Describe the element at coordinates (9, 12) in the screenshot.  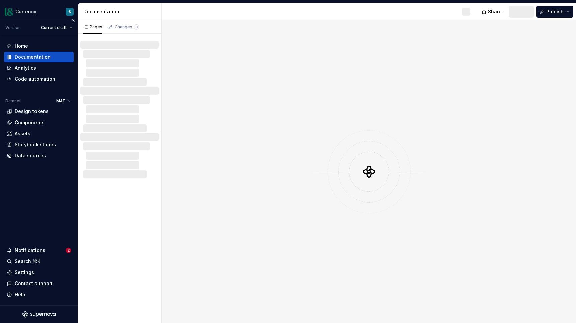
I see `img: 77b064d8-59cc-4dbd-8929-60c45737814c.png` at that location.